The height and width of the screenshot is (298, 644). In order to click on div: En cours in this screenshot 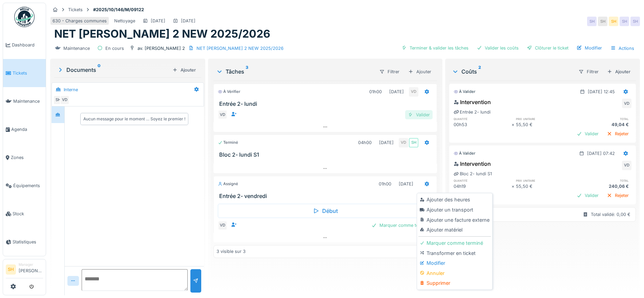, I will do `click(115, 48)`.